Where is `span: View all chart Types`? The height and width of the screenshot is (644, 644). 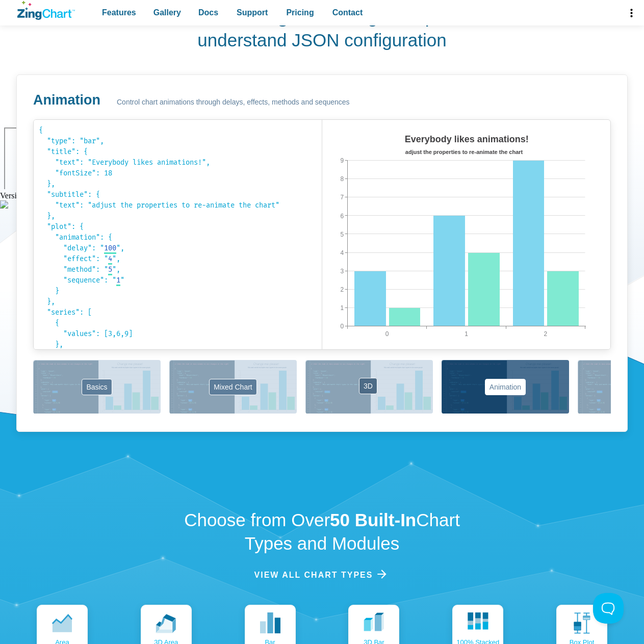 span: View all chart Types is located at coordinates (314, 574).